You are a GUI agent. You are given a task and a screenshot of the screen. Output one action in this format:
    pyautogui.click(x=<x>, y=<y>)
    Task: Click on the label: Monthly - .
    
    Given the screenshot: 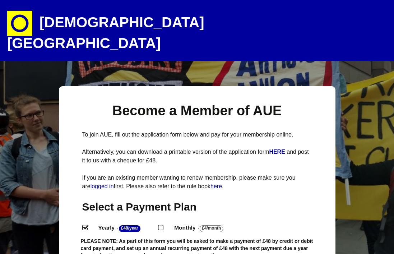 What is the action you would take?
    pyautogui.click(x=204, y=228)
    